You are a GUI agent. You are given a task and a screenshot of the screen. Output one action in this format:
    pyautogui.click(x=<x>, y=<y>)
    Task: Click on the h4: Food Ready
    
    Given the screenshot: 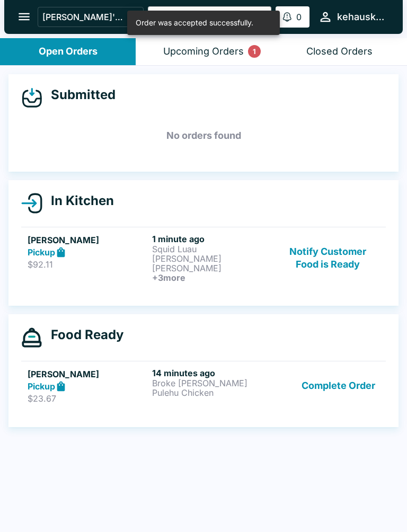 What is the action you would take?
    pyautogui.click(x=83, y=335)
    